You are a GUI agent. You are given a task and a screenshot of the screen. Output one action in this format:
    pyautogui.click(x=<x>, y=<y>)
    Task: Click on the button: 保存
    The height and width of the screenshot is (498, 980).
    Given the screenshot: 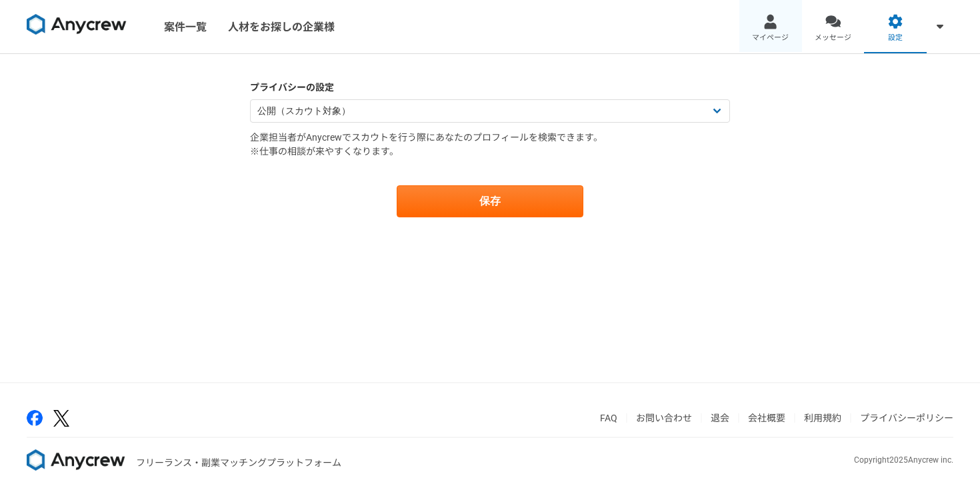 What is the action you would take?
    pyautogui.click(x=490, y=201)
    